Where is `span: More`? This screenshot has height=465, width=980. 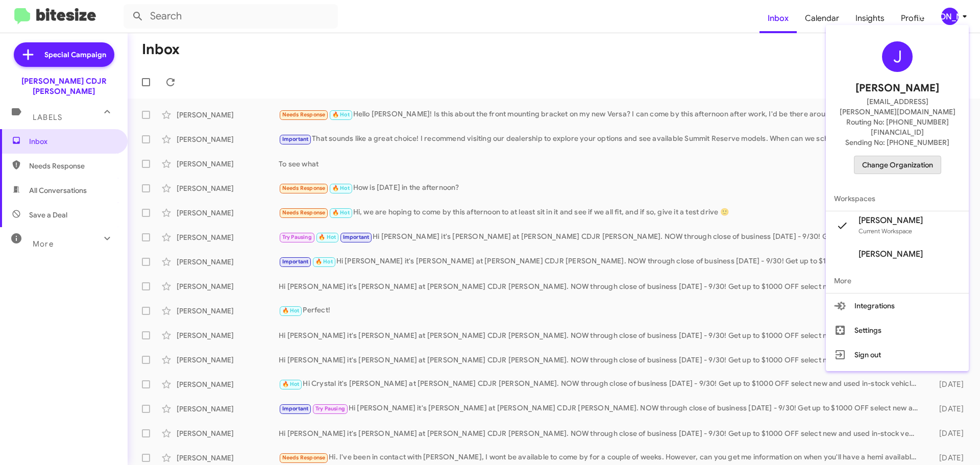 span: More is located at coordinates (897, 281).